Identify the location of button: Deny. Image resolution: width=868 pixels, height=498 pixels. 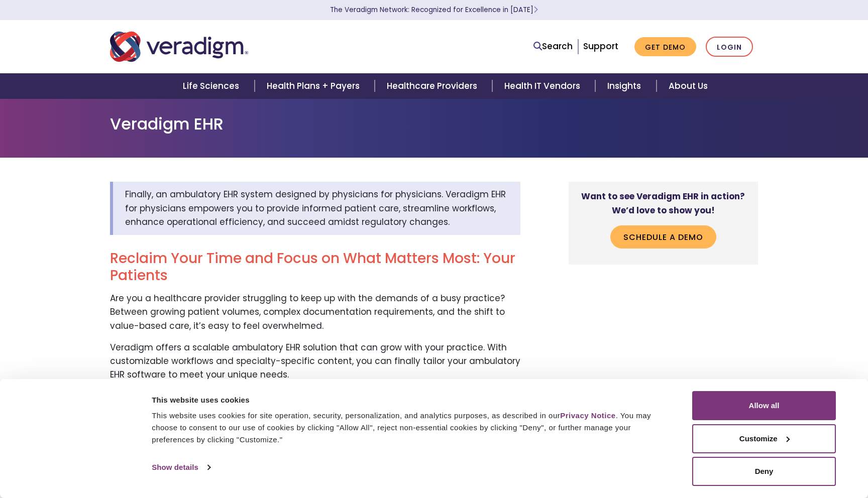
(764, 471).